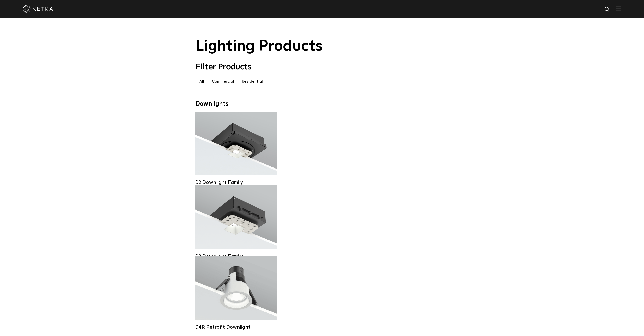 This screenshot has width=644, height=336. What do you see at coordinates (607, 9) in the screenshot?
I see `img: search icon` at bounding box center [607, 9].